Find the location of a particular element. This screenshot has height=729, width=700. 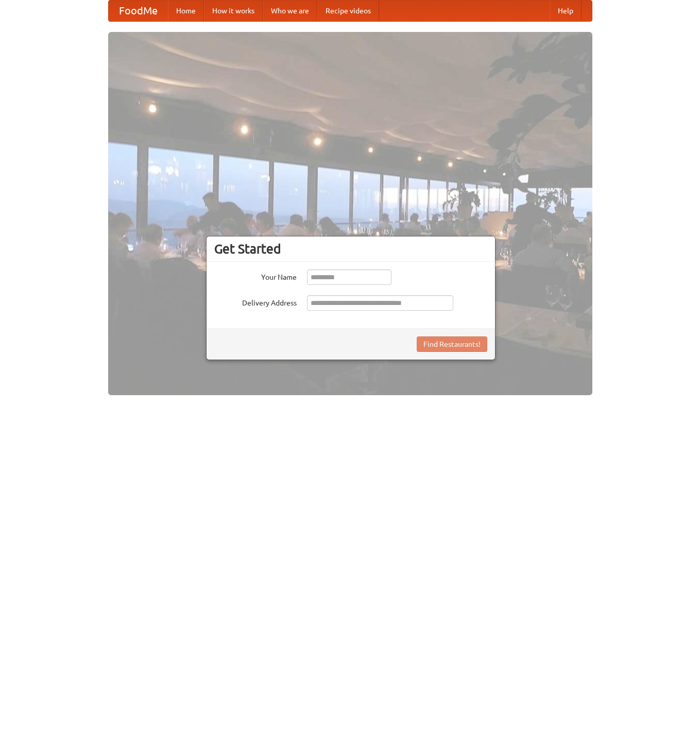

a: Who we are is located at coordinates (290, 11).